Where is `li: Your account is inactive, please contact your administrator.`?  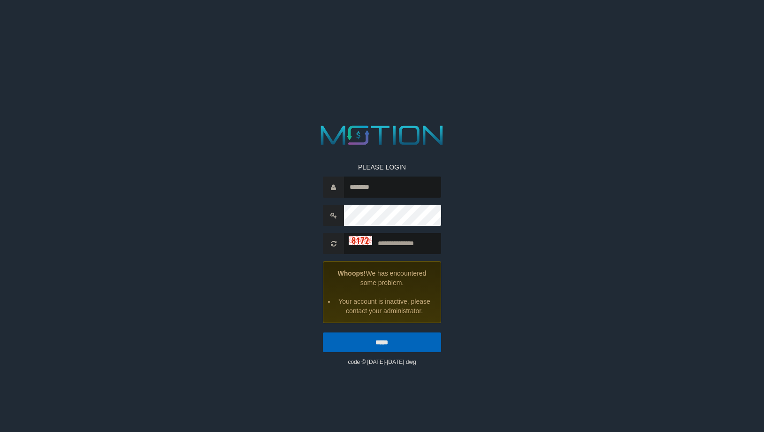
li: Your account is inactive, please contact your administrator. is located at coordinates (384, 306).